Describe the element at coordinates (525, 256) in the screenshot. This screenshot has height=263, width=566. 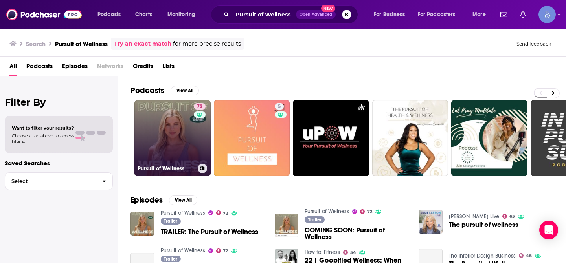
I see `a: 46` at that location.